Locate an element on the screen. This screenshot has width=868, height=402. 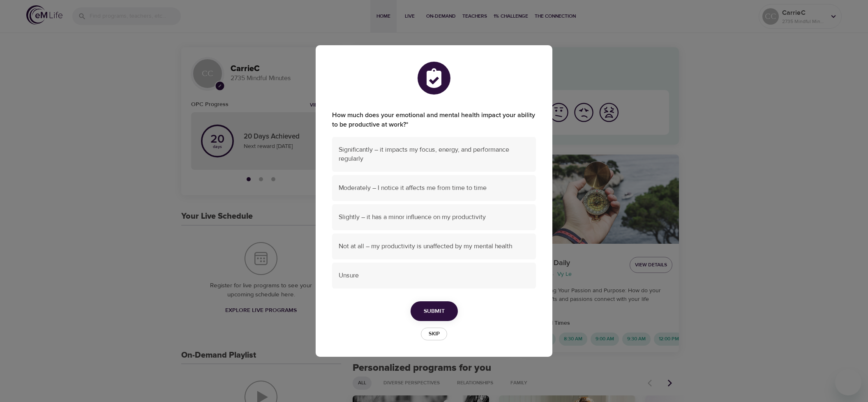
label: How much does your emotional and mental health impact your ability to be productive at work? is located at coordinates (434, 120).